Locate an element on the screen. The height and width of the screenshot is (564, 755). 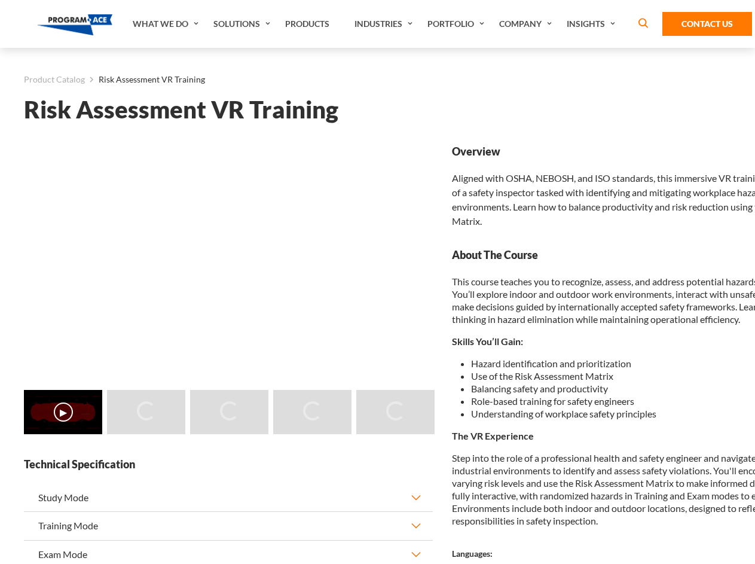
a: Contact Us is located at coordinates (707, 24).